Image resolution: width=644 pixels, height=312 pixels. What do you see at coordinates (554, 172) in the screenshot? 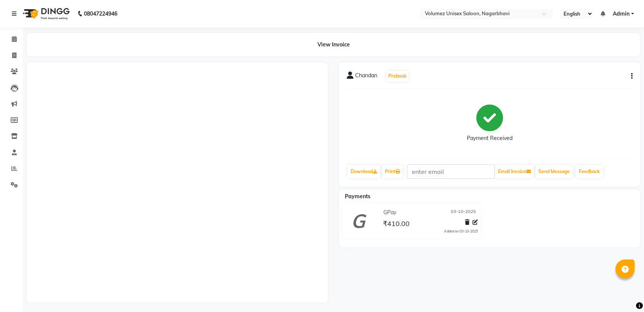
I see `button: Send Message` at bounding box center [554, 172].